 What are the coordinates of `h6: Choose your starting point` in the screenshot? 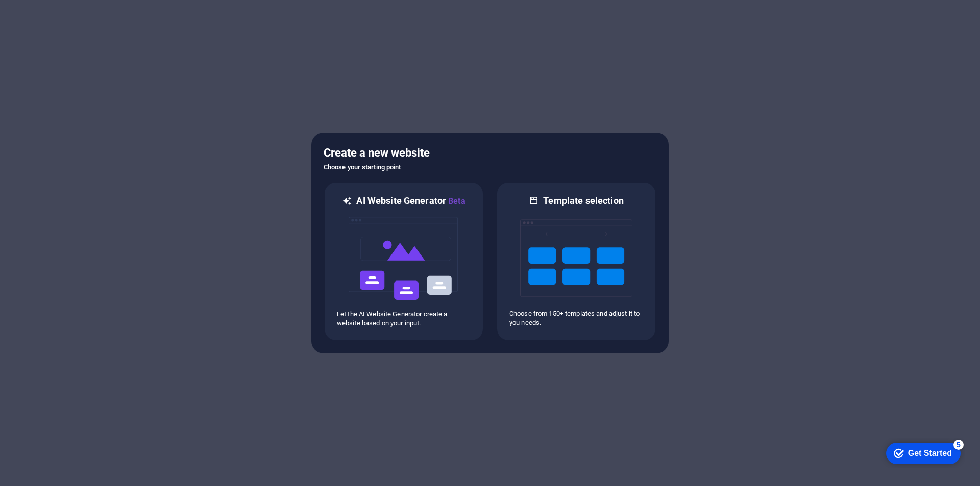 It's located at (490, 167).